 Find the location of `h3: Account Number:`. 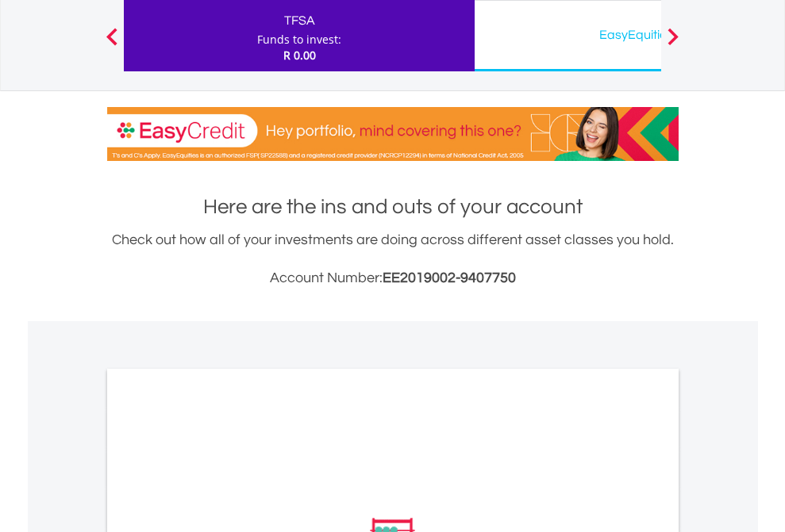

h3: Account Number: is located at coordinates (392, 279).